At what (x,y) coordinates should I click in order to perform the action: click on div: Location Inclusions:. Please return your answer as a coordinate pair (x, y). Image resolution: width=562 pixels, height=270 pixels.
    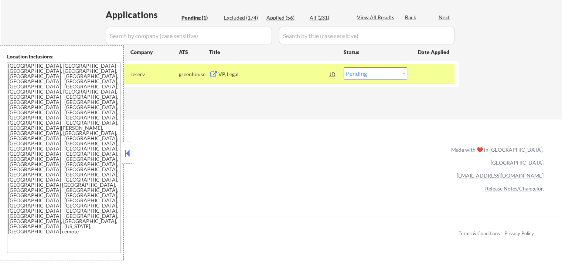
    Looking at the image, I should click on (64, 57).